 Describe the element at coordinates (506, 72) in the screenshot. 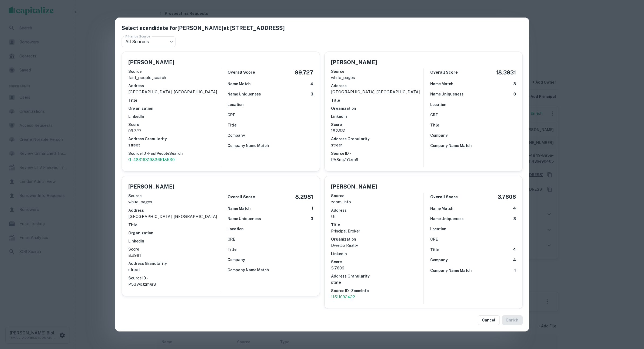

I see `h5: 18.3931` at that location.